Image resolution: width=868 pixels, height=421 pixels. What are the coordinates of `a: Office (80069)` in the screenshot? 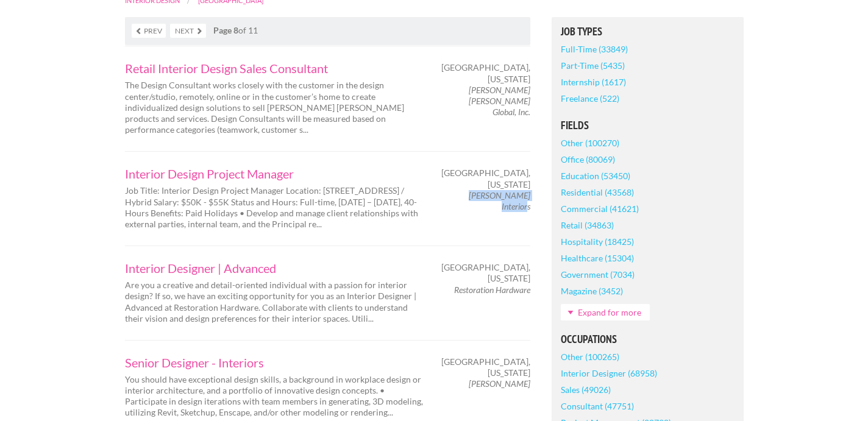 It's located at (587, 159).